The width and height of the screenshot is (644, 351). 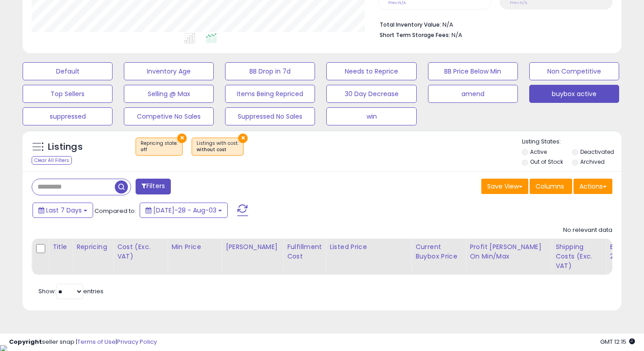 I want to click on b: Total Inventory Value:, so click(x=410, y=24).